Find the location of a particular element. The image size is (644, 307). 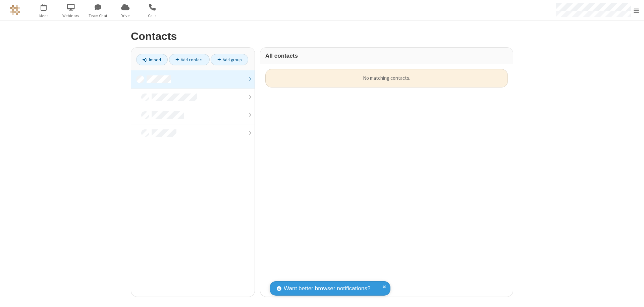

span: Want better browser notifications? is located at coordinates (327, 288).